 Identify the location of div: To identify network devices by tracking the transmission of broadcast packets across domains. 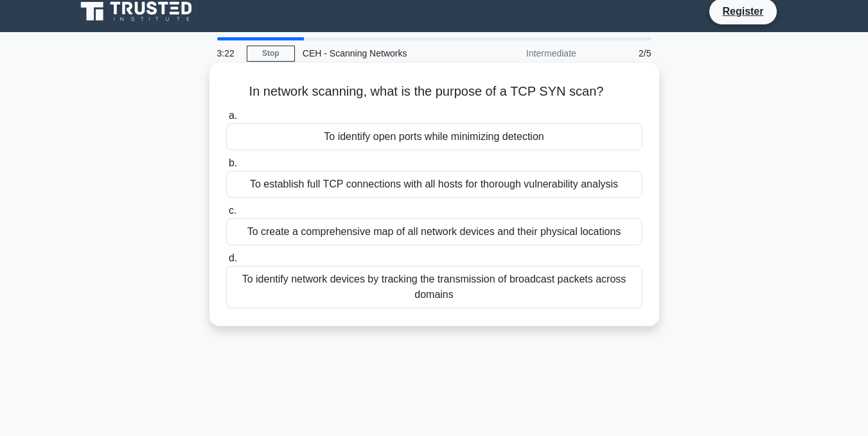
(434, 287).